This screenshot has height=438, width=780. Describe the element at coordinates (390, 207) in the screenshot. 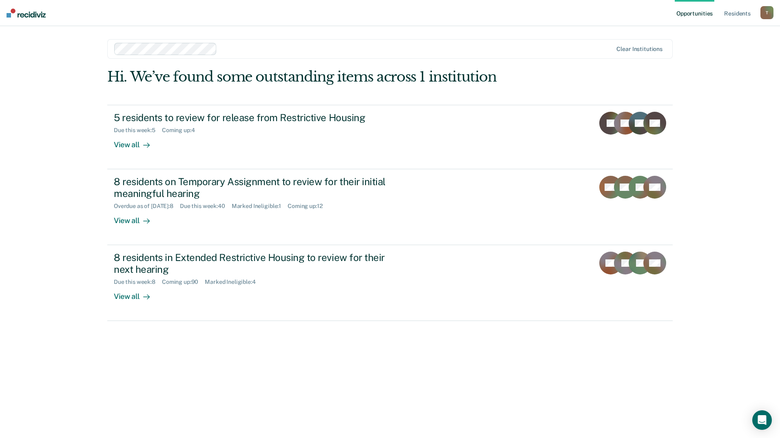

I see `a: 8 residents on Temporary Assignment to review for their initial meaningful hearingOverdue as of [...` at that location.